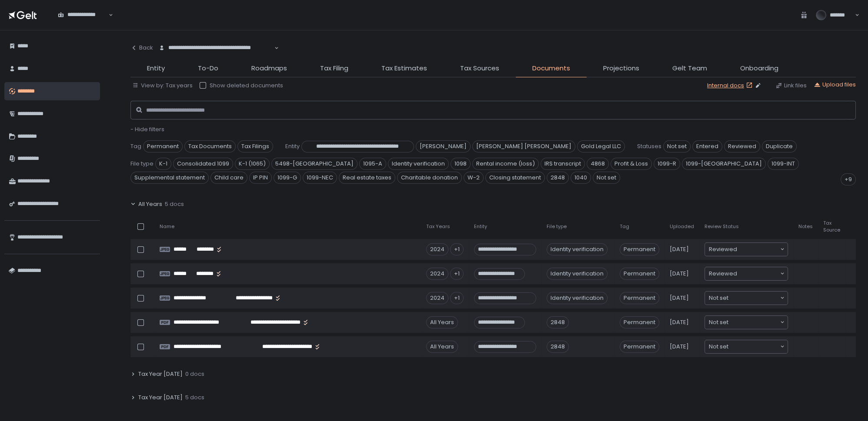 The image size is (868, 421). I want to click on span: Onboarding, so click(759, 68).